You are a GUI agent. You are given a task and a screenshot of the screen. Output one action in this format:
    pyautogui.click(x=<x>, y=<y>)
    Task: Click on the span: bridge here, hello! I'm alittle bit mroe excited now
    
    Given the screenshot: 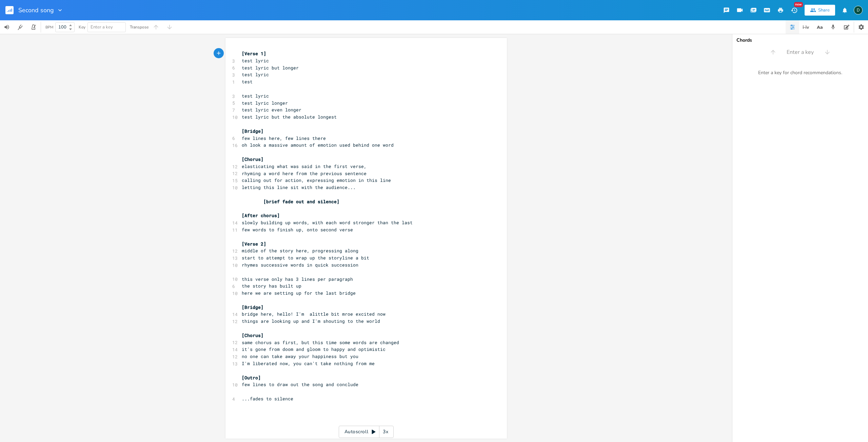 What is the action you would take?
    pyautogui.click(x=314, y=314)
    